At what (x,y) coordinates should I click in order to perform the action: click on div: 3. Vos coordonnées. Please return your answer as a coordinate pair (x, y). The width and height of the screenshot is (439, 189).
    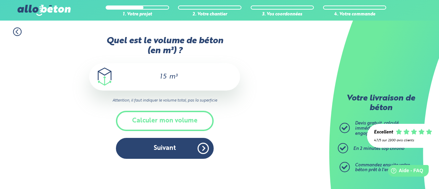
    Looking at the image, I should click on (282, 14).